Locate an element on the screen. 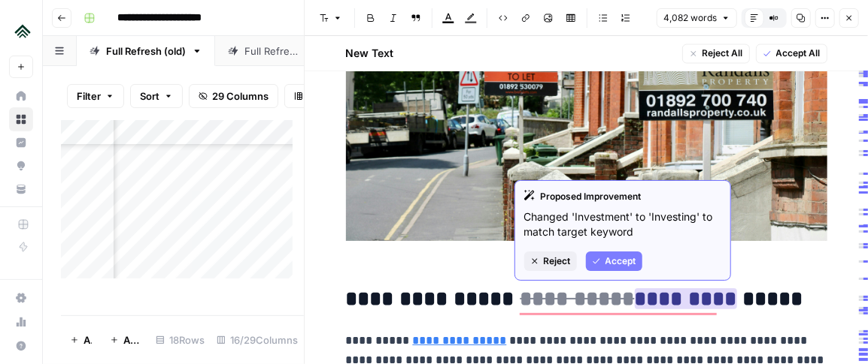 The height and width of the screenshot is (364, 868). span: Filter is located at coordinates (89, 96).